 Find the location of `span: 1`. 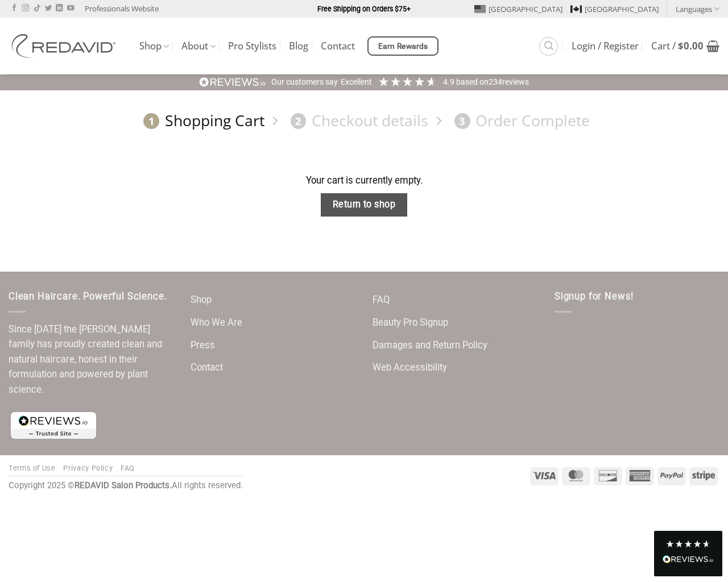

span: 1 is located at coordinates (151, 121).